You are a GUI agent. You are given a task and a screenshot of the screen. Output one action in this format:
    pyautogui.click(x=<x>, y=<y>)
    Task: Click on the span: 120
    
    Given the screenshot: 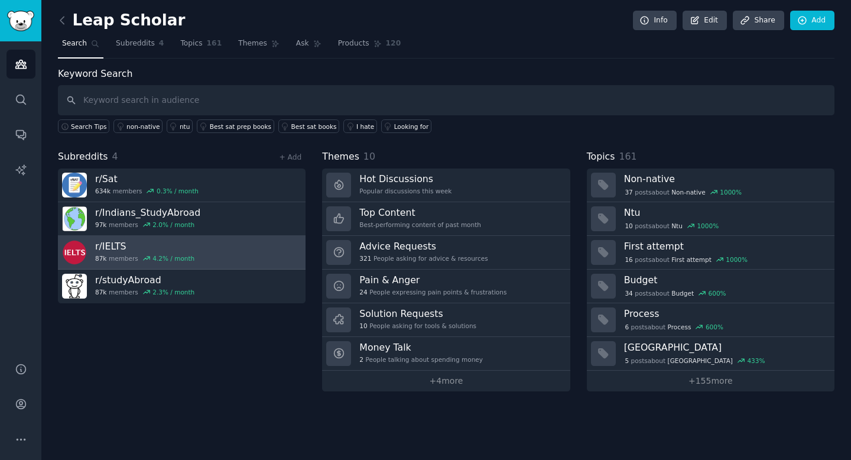 What is the action you would take?
    pyautogui.click(x=394, y=44)
    